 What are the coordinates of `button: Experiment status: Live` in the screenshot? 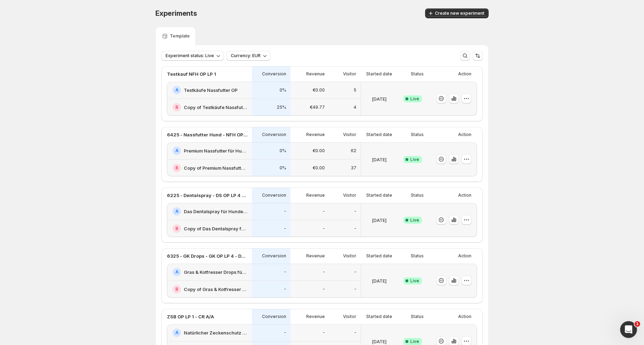 It's located at (192, 56).